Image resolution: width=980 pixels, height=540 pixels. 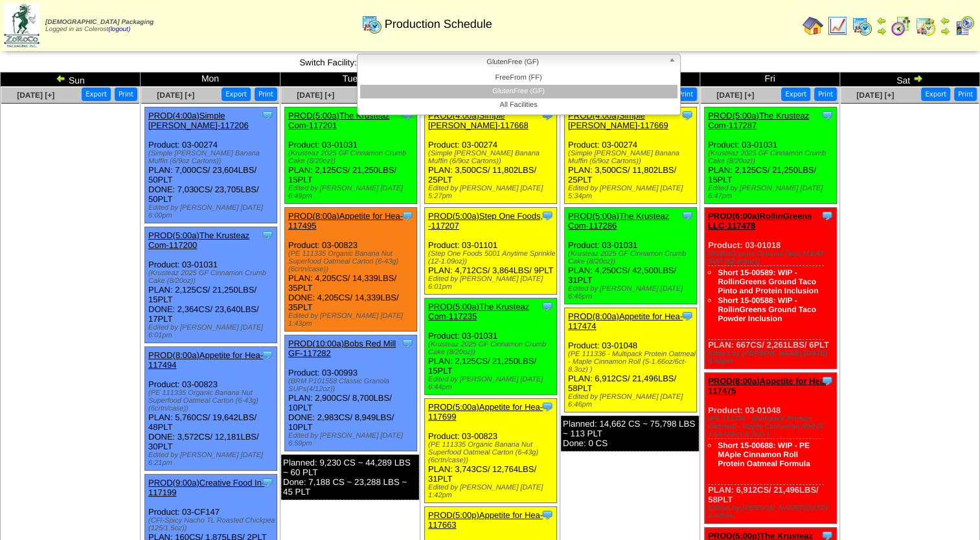 What do you see at coordinates (339, 121) in the screenshot?
I see `a: PROD(5:00a)The Krusteaz Com-117201` at bounding box center [339, 121].